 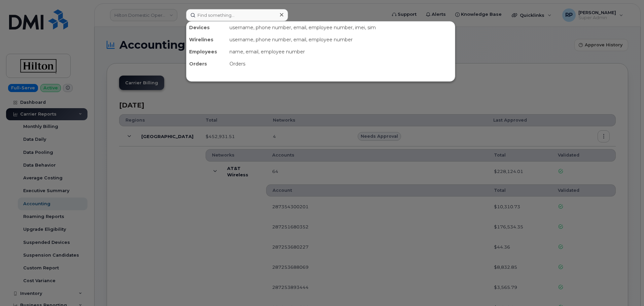 What do you see at coordinates (206, 40) in the screenshot?
I see `div: Wirelines` at bounding box center [206, 40].